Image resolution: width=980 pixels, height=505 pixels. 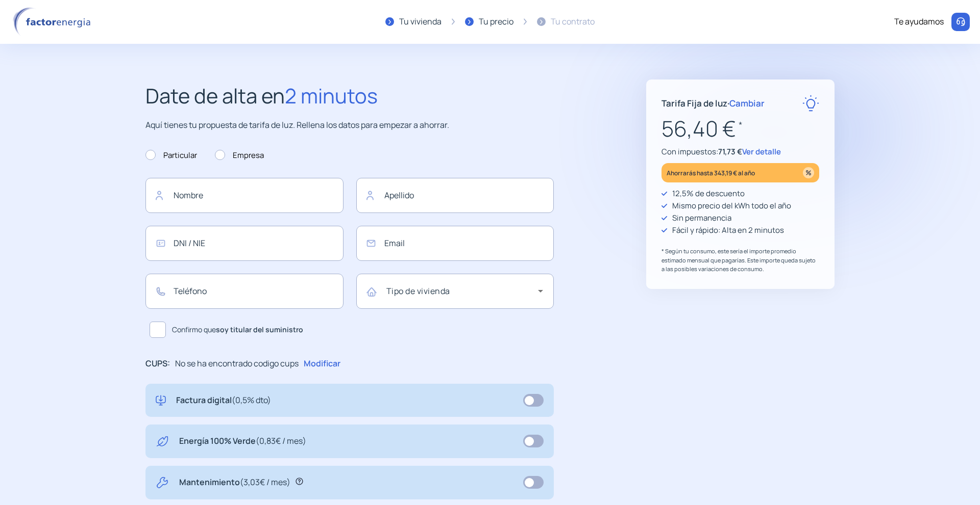 I want to click on p: Con impuestos:, so click(x=740, y=152).